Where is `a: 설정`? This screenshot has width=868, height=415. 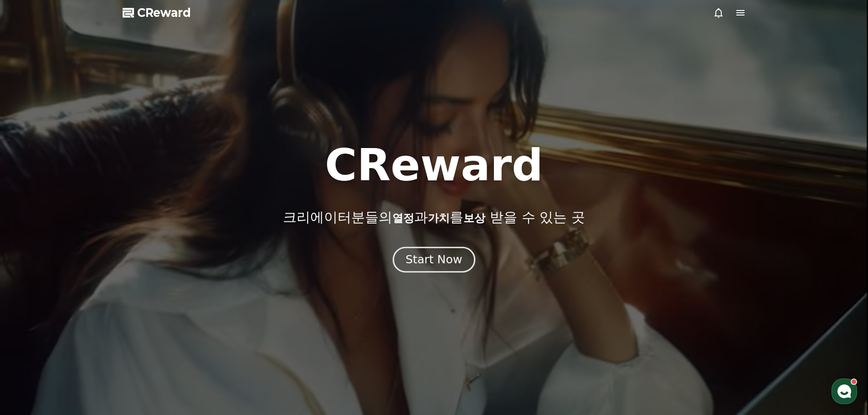 a: 설정 is located at coordinates (146, 301).